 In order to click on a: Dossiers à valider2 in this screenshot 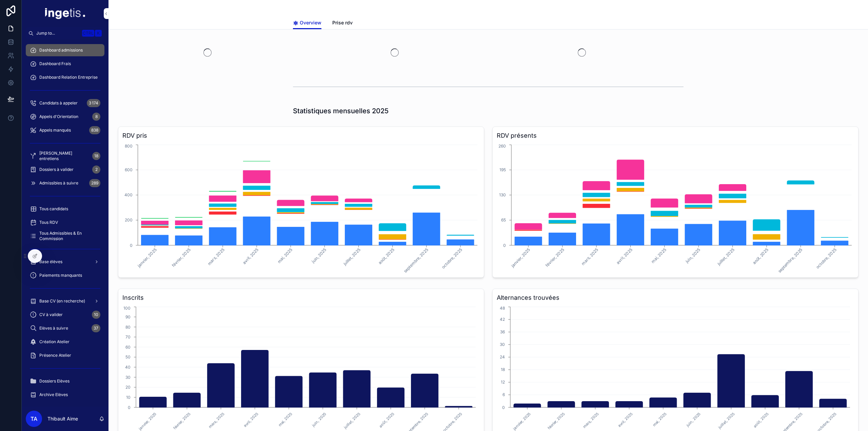, I will do `click(65, 170)`.